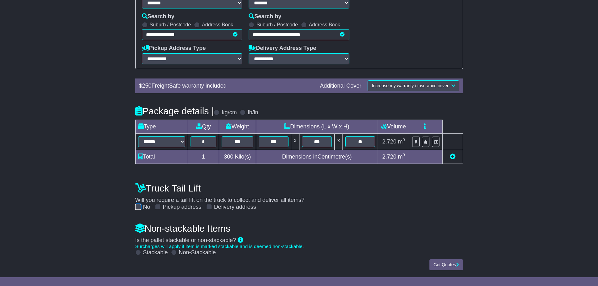 The height and width of the screenshot is (286, 598). What do you see at coordinates (237, 127) in the screenshot?
I see `td: Weight` at bounding box center [237, 127].